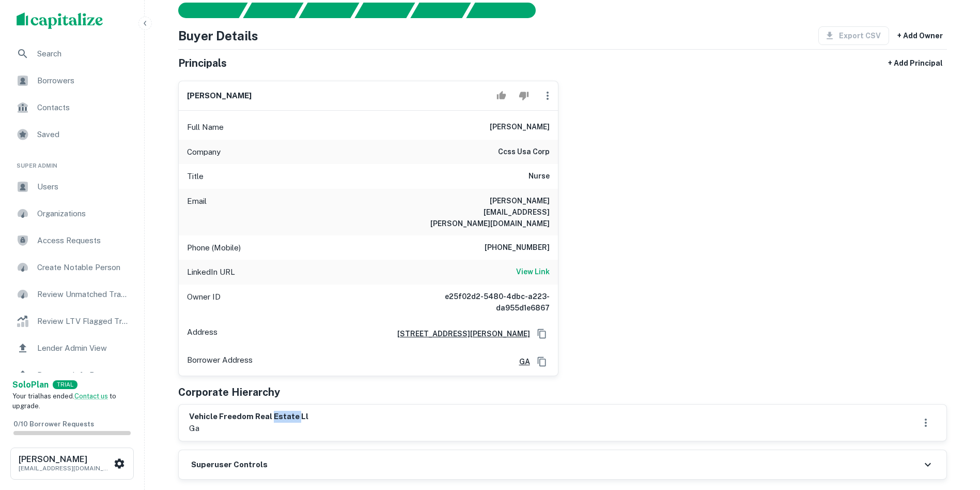 The width and height of the screenshot is (980, 490). I want to click on div: Principals found, AI now looking for contact information..., so click(384, 10).